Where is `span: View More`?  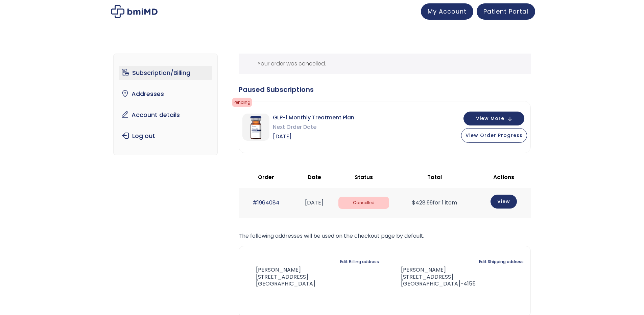
span: View More is located at coordinates (490, 118).